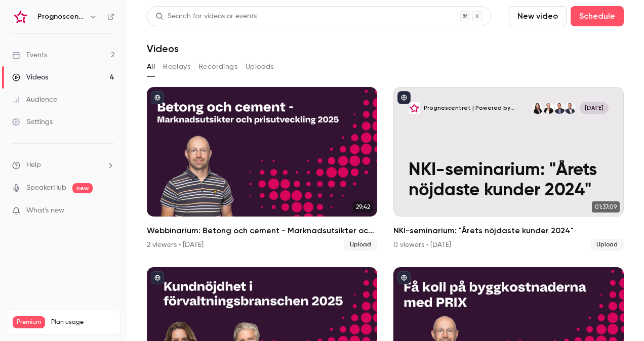  Describe the element at coordinates (363, 207) in the screenshot. I see `span: 29:42` at that location.